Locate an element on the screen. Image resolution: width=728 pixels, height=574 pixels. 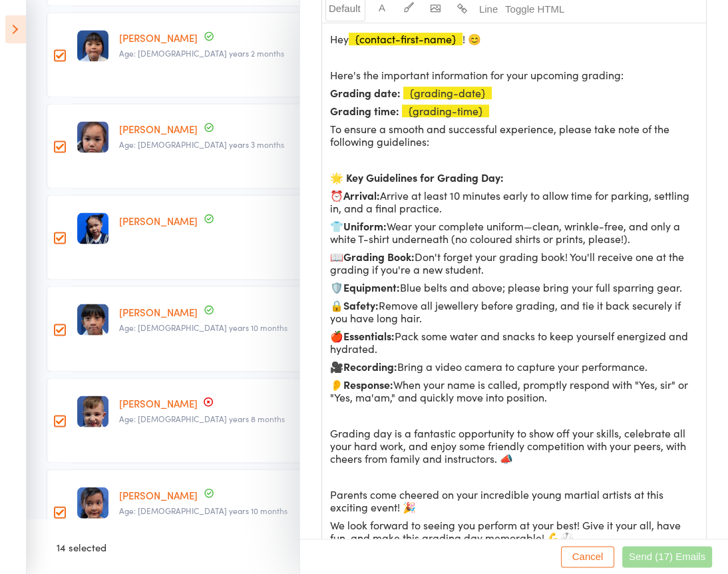
span: We look forward to seeing you perform at your best! Give it your all, have fun, and make this gra... is located at coordinates (507, 530).